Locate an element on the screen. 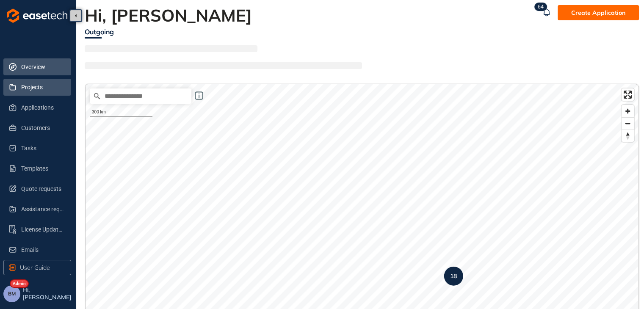  span: License Update Requests is located at coordinates (43, 230).